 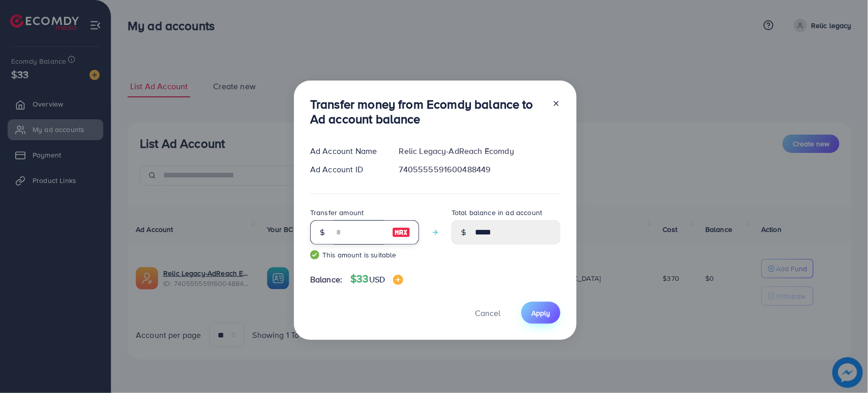 What do you see at coordinates (541, 312) in the screenshot?
I see `button: Apply` at bounding box center [541, 312].